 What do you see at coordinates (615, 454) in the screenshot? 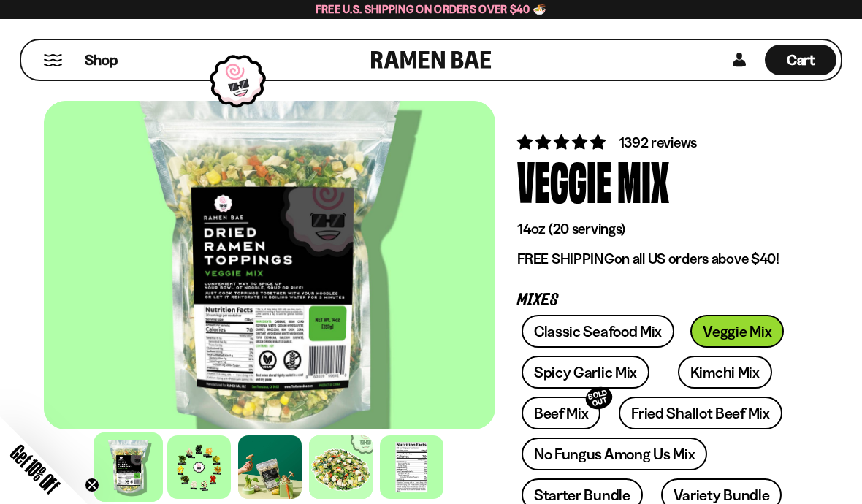
I see `a: No Fungus Among Us Mix` at bounding box center [615, 454].